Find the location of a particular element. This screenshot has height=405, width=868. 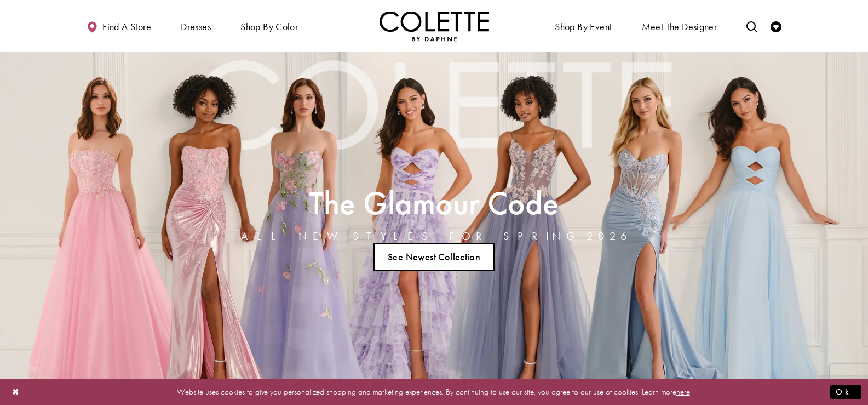

p: Website uses cookies to give you personalized shopping and marketing experiences. By continuing t... is located at coordinates (434, 392).